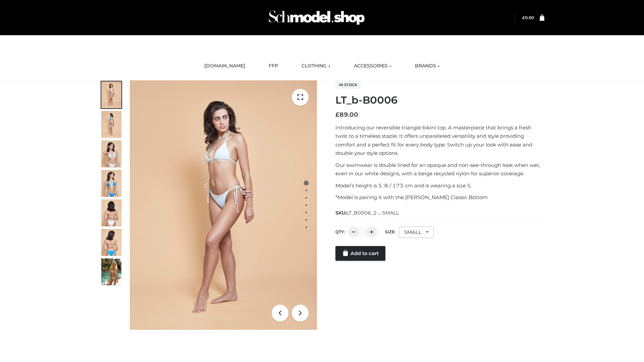 The width and height of the screenshot is (644, 362). What do you see at coordinates (416, 233) in the screenshot?
I see `div: SMALL` at bounding box center [416, 233].